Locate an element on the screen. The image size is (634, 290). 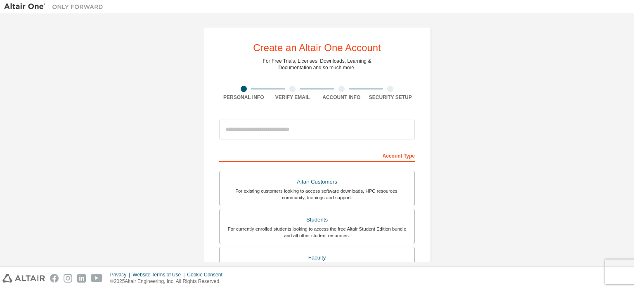
div: Cookie Consent is located at coordinates (207, 275).